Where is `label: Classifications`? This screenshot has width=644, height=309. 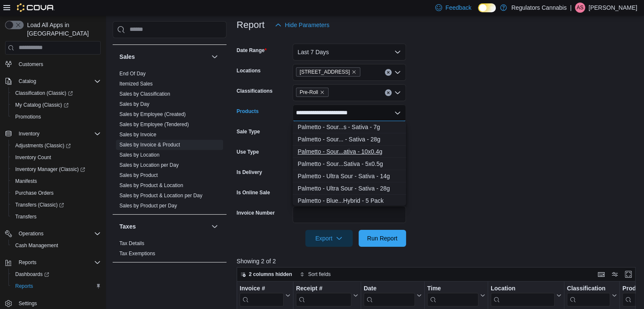 label: Classifications is located at coordinates (254, 91).